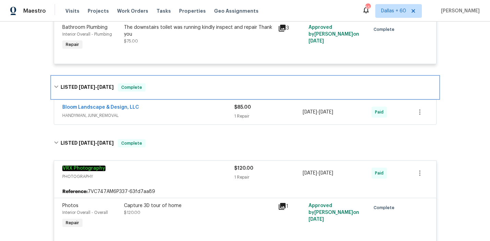  Describe the element at coordinates (192, 11) in the screenshot. I see `span: Properties` at that location.